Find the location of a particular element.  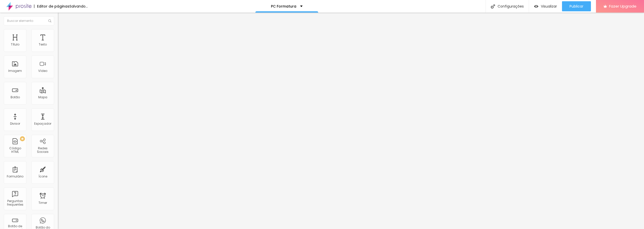

div: Timer is located at coordinates (43, 202).